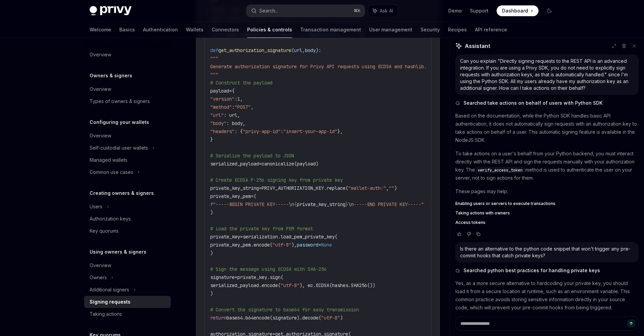 The image size is (644, 336). I want to click on button: Searched take actions on behalf of users with Python SDK, so click(547, 103).